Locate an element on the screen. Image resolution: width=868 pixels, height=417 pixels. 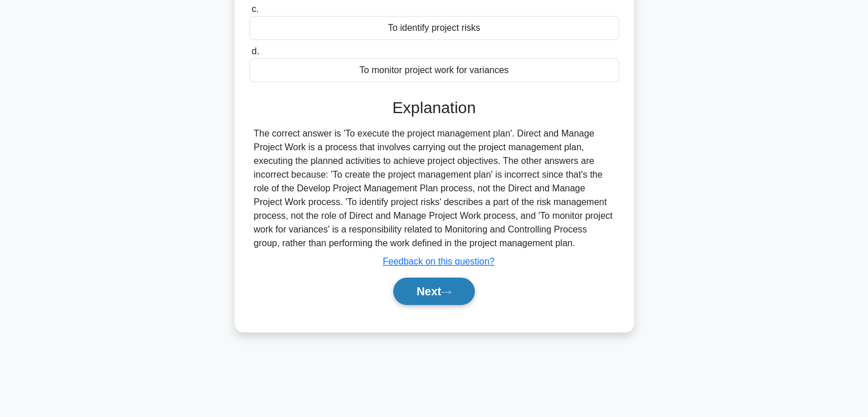
div: To monitor project work for variances is located at coordinates (434, 71).